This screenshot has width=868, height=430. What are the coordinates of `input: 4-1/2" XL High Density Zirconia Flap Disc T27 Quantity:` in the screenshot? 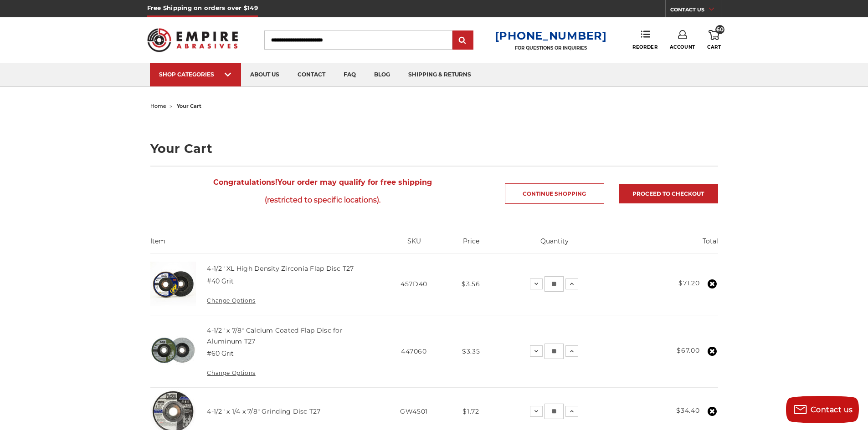 It's located at (554, 284).